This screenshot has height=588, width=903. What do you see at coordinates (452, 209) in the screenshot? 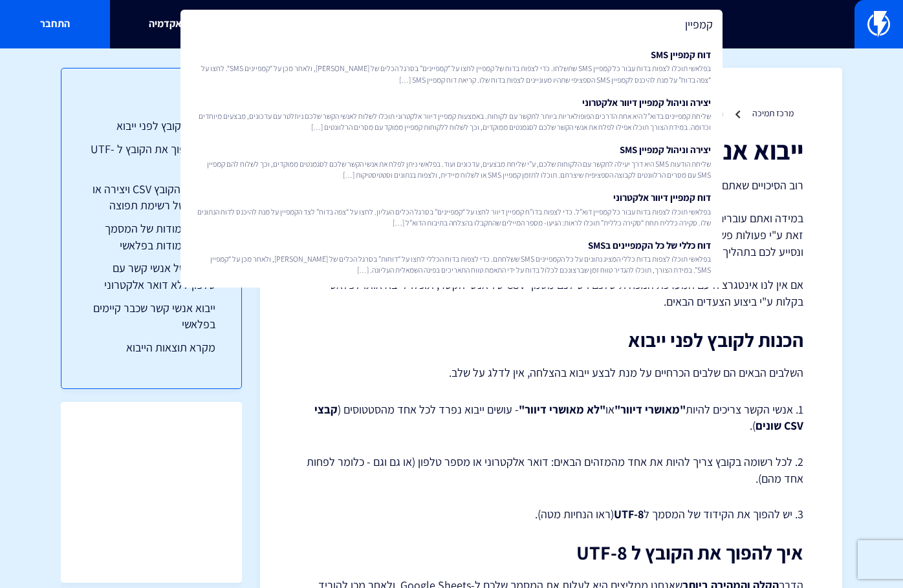
I see `a: דוח קמפיין דיוור אלקטרוניבפלאשי תוכלו לצפות בדוח עבור כל קמפיין דוא”ל. כדי לצפות בדו”ח קמפיין דיו...` at bounding box center [452, 209].